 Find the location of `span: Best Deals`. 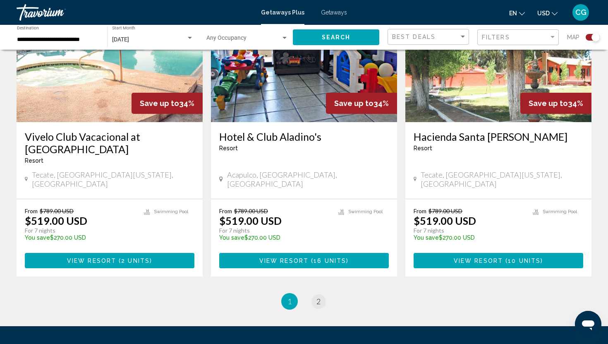

span: Best Deals is located at coordinates (413, 37).